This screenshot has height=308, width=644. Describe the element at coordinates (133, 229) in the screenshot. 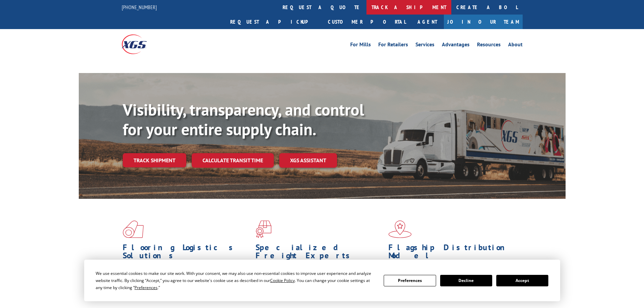

I see `img: xgs-icon-total-supply-chain-intelligence-red` at that location.